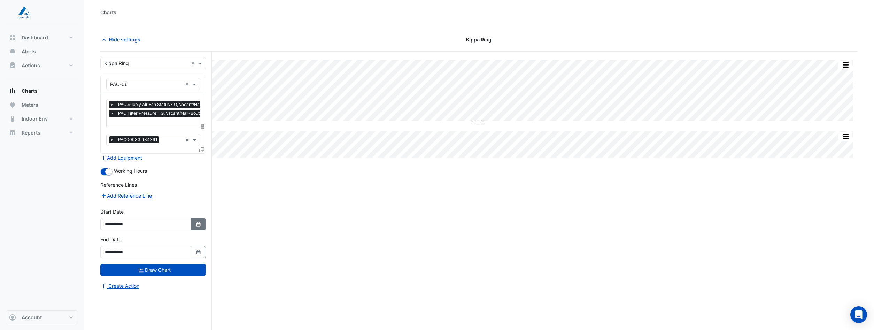 The image size is (874, 330). Describe the element at coordinates (13, 91) in the screenshot. I see `app-icon: Charts` at that location.